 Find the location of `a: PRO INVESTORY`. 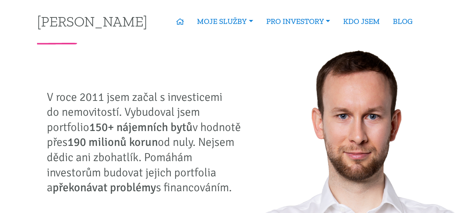

a: PRO INVESTORY is located at coordinates (299, 21).